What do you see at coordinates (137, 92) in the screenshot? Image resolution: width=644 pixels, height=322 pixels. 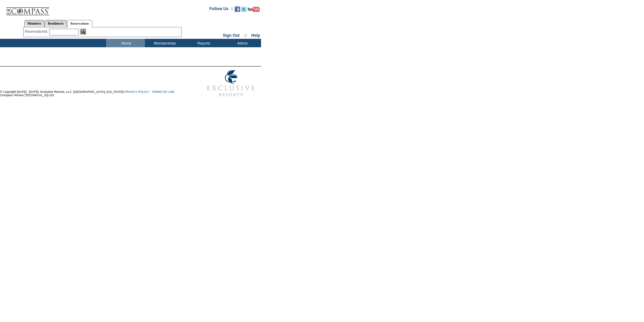 I see `a: PRIVACY POLICY` at bounding box center [137, 92].